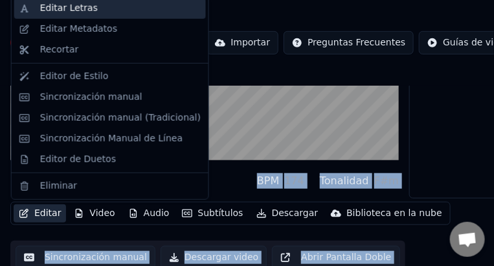 The image size is (494, 266). Describe the element at coordinates (468, 239) in the screenshot. I see `div: Chat abierto` at that location.